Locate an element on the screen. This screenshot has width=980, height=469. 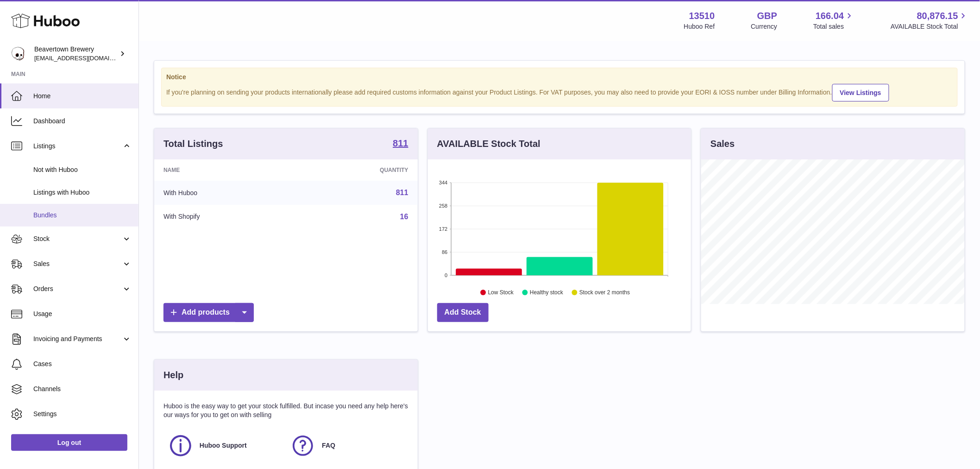
td: With Shopify is located at coordinates (225, 217).